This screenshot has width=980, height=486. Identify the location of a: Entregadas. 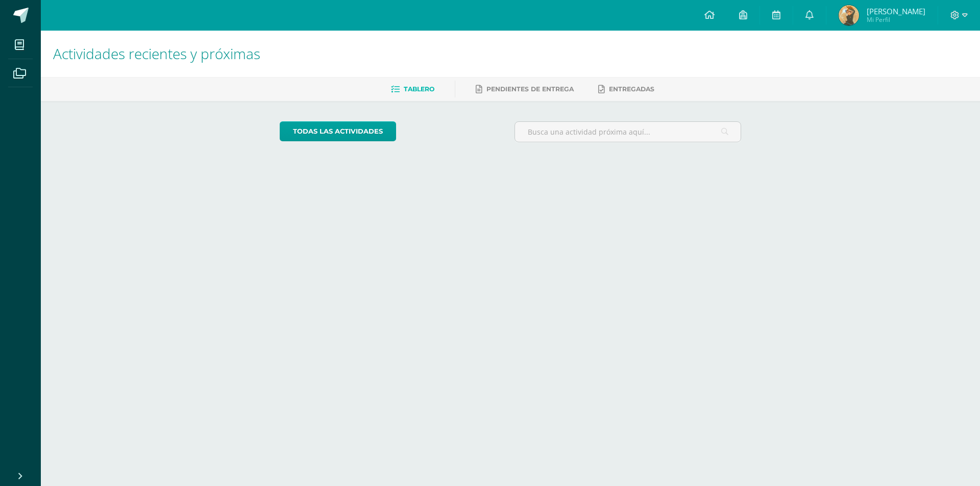
(626, 89).